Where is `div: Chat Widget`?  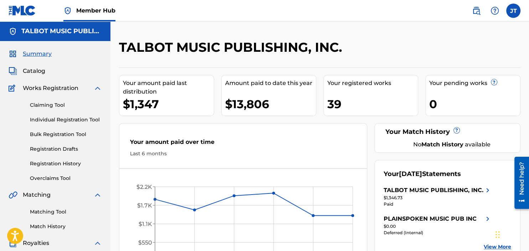 div: Chat Widget is located at coordinates (512, 233).